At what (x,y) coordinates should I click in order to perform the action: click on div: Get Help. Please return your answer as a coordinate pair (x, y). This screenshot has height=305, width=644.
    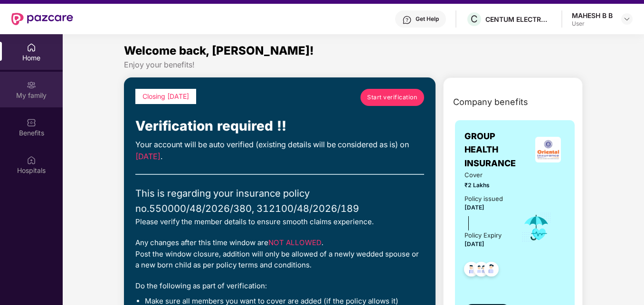
    Looking at the image, I should click on (427, 19).